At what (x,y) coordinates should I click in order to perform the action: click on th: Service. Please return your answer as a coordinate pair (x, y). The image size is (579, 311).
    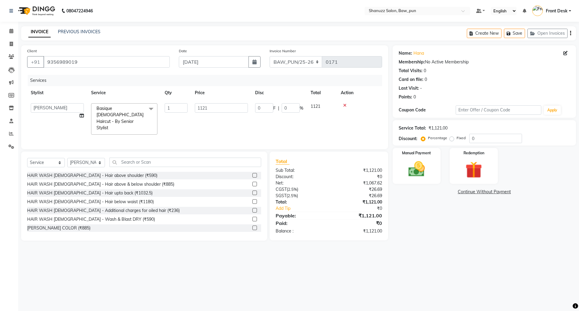
    Looking at the image, I should click on (124, 93).